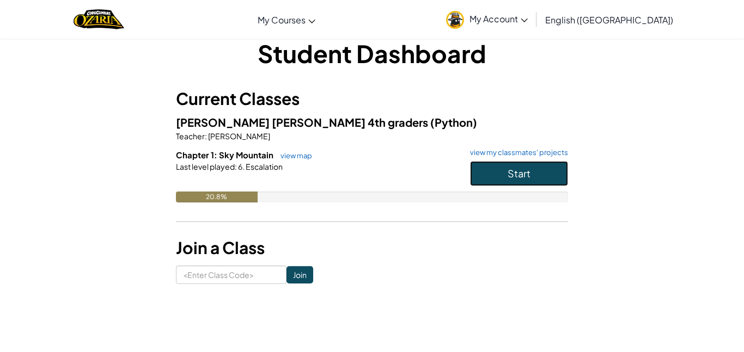 Image resolution: width=744 pixels, height=352 pixels. I want to click on span: (Python), so click(454, 122).